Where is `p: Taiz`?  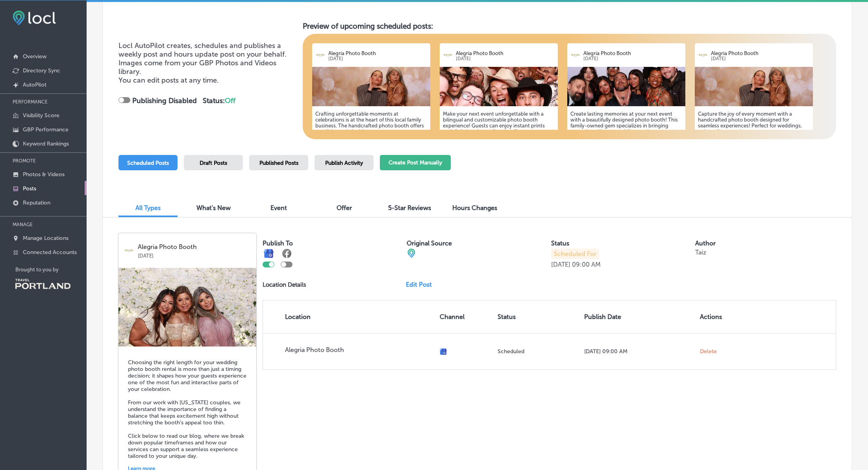
p: Taiz is located at coordinates (701, 252).